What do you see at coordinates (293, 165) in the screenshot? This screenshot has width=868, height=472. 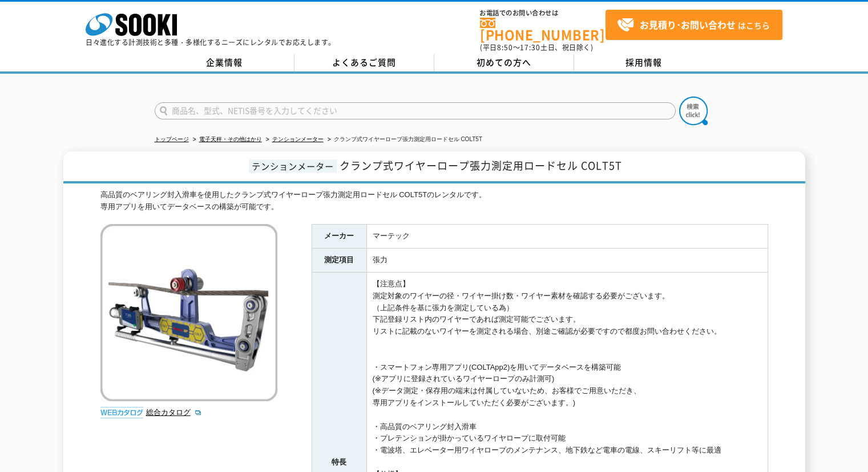 I see `span: テンションメーター` at bounding box center [293, 165].